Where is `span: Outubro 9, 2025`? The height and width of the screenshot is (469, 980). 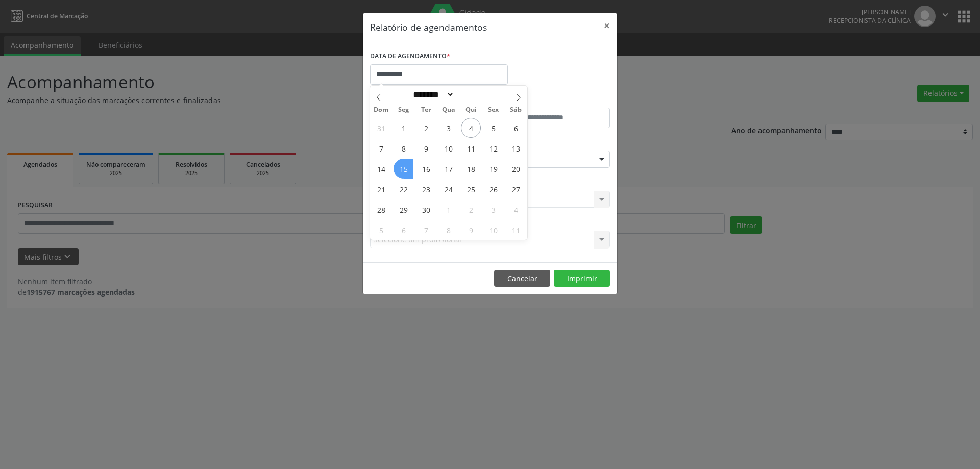 span: Outubro 9, 2025 is located at coordinates (471, 230).